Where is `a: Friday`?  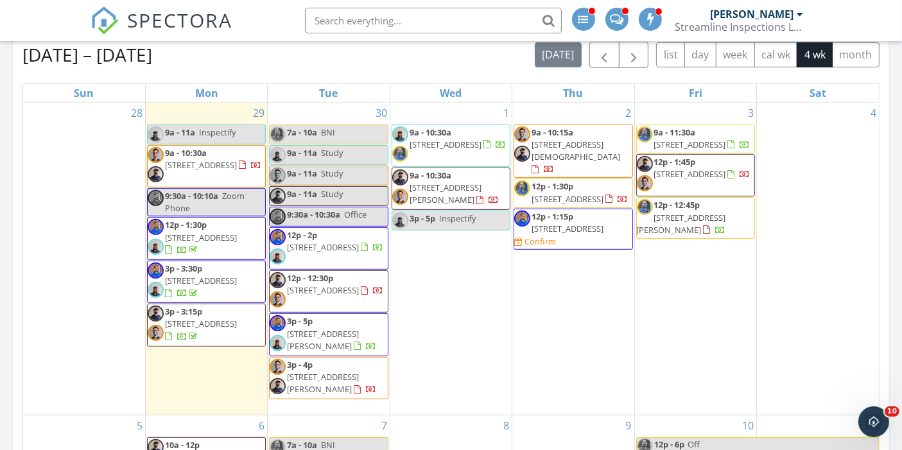
a: Friday is located at coordinates (695, 93).